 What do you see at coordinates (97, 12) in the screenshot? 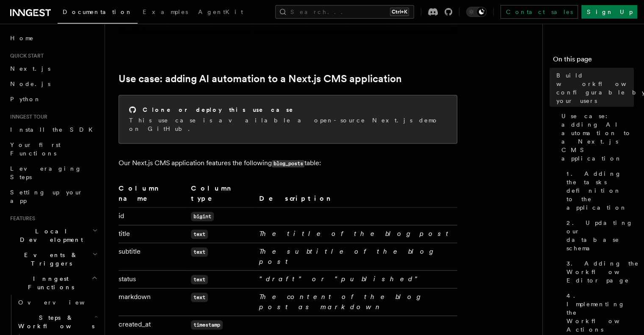
I see `span: Documentation` at bounding box center [97, 12].